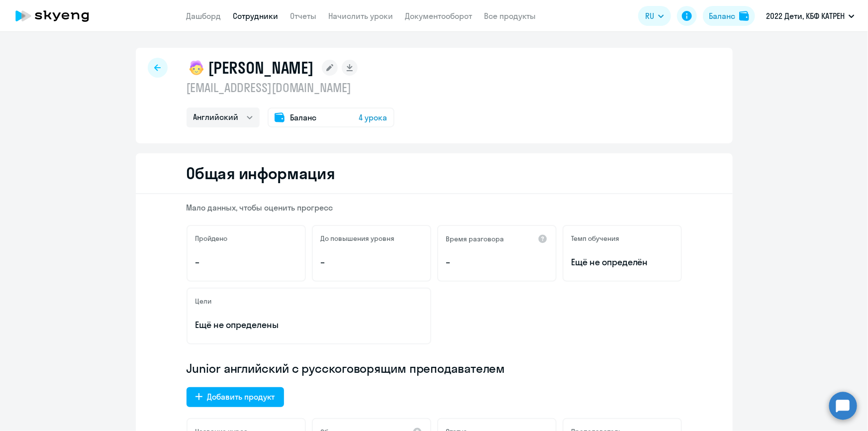  What do you see at coordinates (744, 16) in the screenshot?
I see `img: balance` at bounding box center [744, 16].